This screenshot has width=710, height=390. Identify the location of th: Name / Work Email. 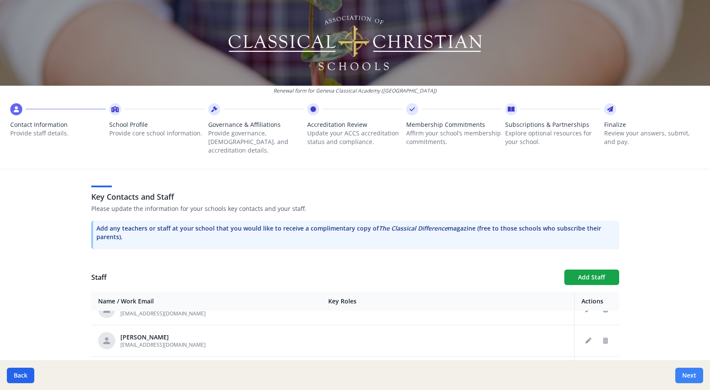
(207, 301).